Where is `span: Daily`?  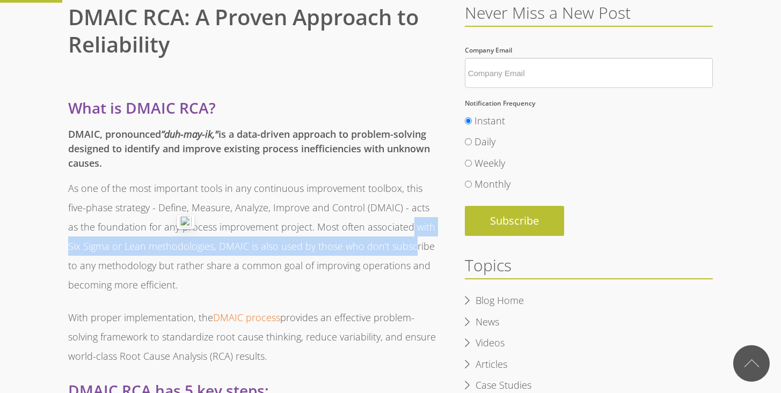 span: Daily is located at coordinates (485, 142).